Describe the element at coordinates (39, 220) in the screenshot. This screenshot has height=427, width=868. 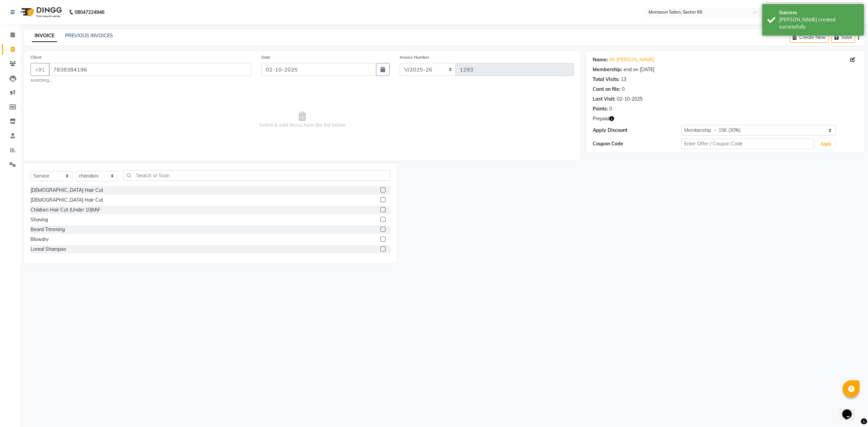
I see `div: Shaving` at that location.